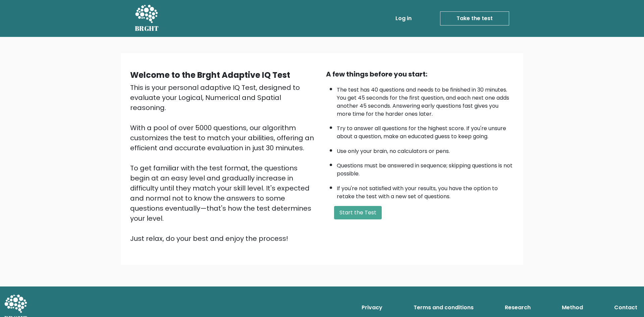 This screenshot has height=317, width=644. I want to click on div: A few things before you start:, so click(420, 74).